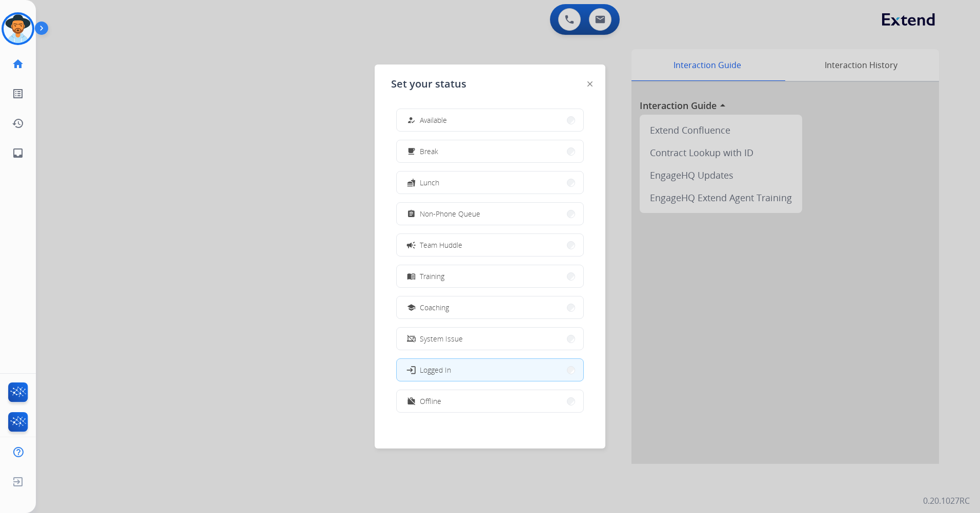  I want to click on button: Logged In, so click(490, 370).